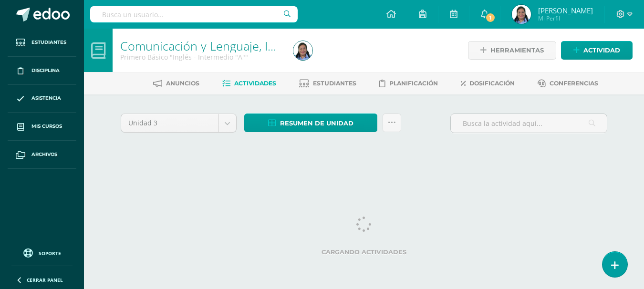 Image resolution: width=644 pixels, height=289 pixels. I want to click on span: 1, so click(490, 17).